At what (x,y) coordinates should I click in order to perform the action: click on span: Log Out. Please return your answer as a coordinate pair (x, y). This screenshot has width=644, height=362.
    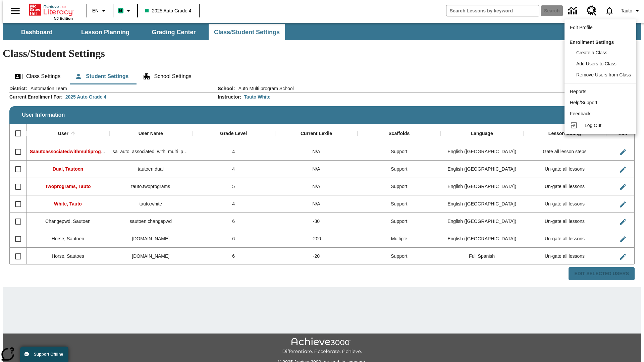
    Looking at the image, I should click on (593, 125).